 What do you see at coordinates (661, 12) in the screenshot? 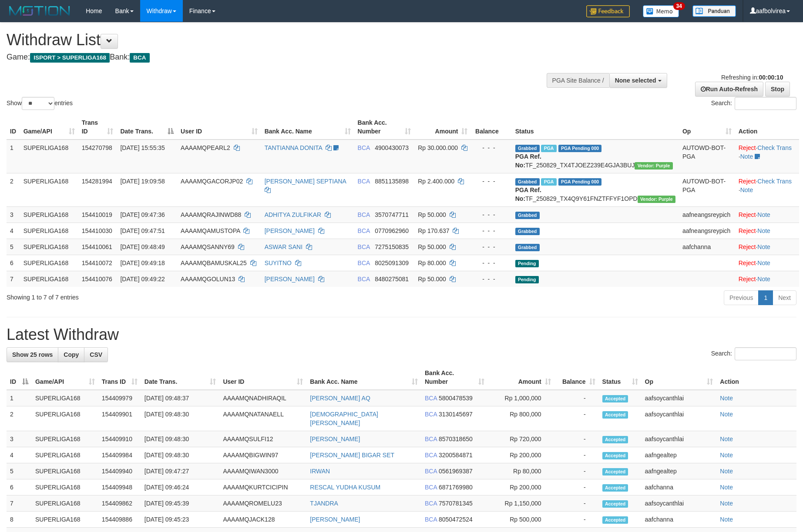
I see `img: Button%20Memo.svg` at bounding box center [661, 12].